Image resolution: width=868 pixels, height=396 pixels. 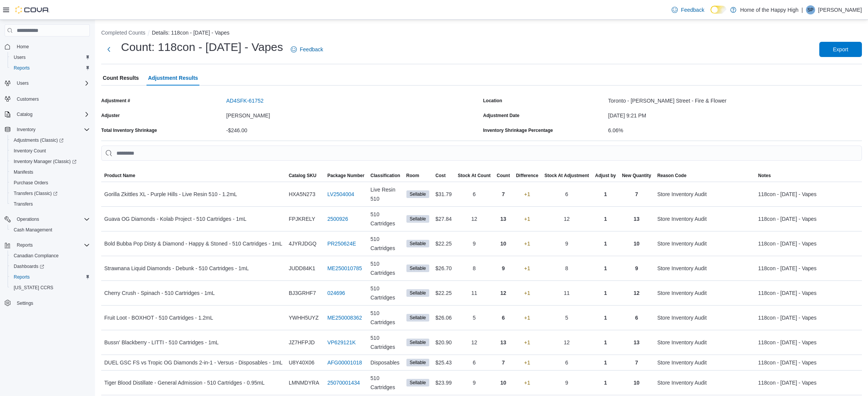 I want to click on a: 2500926, so click(x=337, y=219).